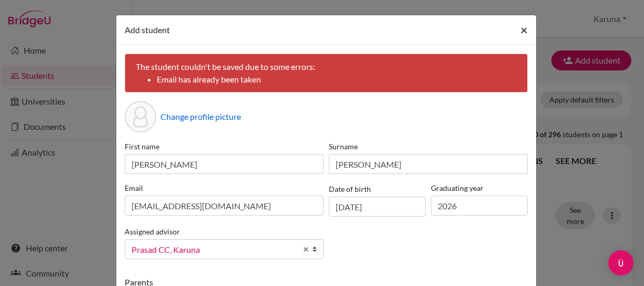 The image size is (644, 286). Describe the element at coordinates (214, 250) in the screenshot. I see `span: Prasad CC, Karuna` at that location.